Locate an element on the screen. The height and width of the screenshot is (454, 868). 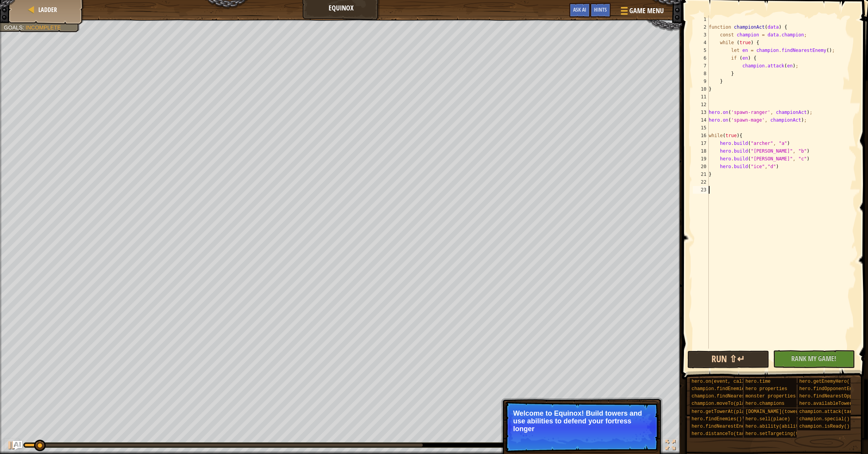
span: hero.on(event, callback) is located at coordinates (725, 382).